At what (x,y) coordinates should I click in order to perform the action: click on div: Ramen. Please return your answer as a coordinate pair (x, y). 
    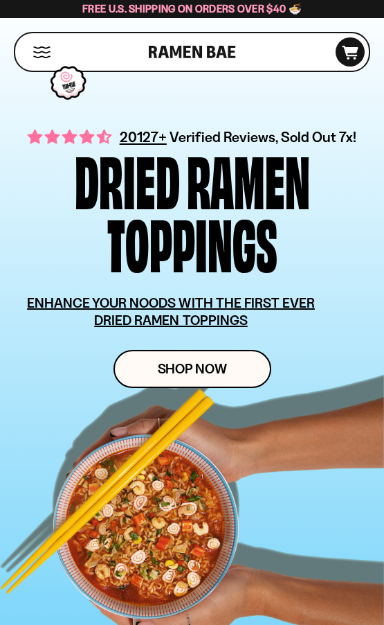
    Looking at the image, I should click on (249, 179).